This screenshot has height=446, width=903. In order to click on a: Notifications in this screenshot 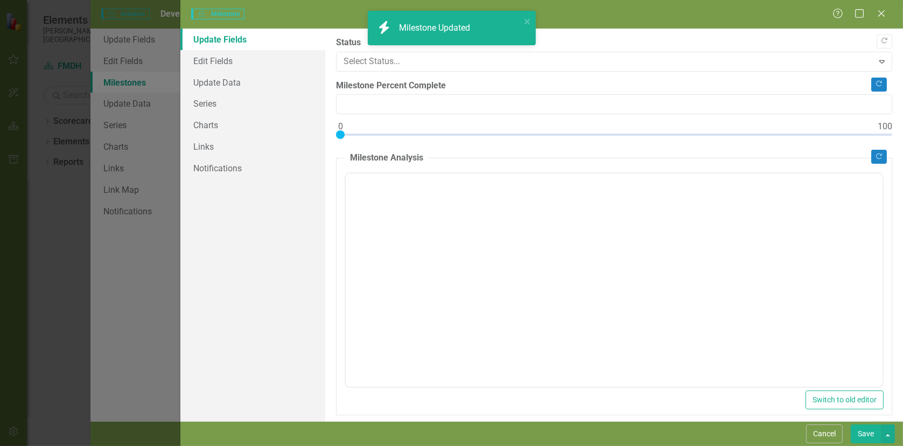, I will do `click(253, 168)`.